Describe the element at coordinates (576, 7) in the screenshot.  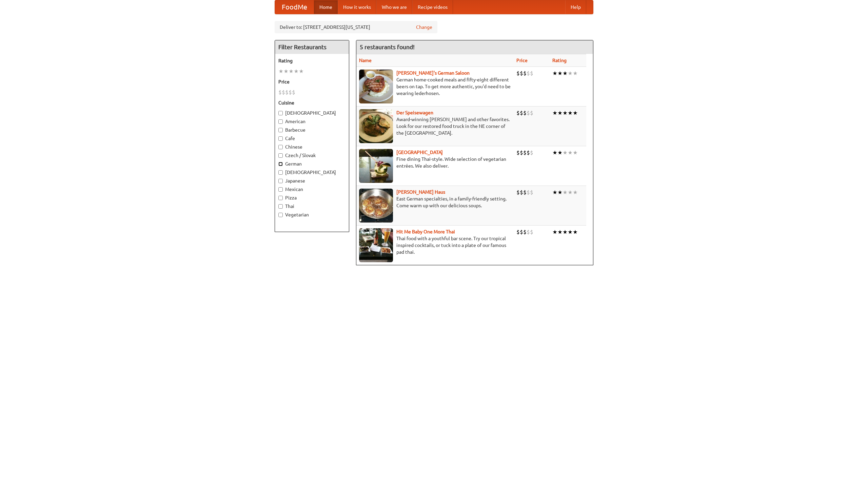
I see `a: Help` at that location.